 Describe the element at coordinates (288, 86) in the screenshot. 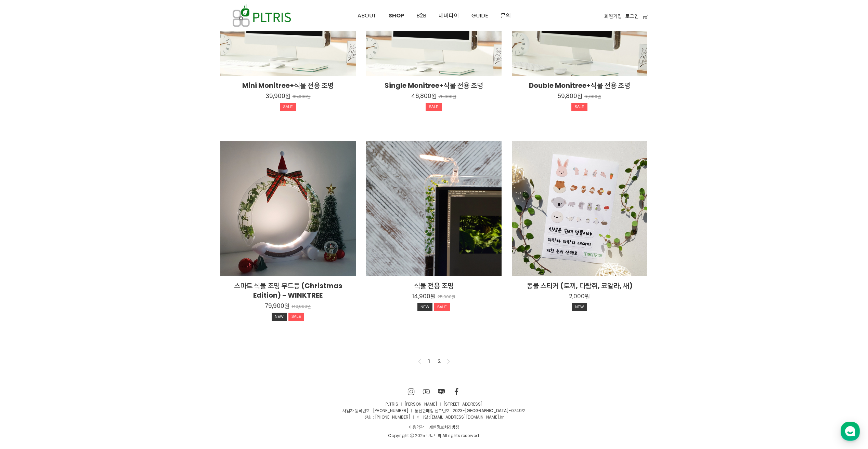

I see `h2: Mini Monitree+식물 전용 조명` at that location.